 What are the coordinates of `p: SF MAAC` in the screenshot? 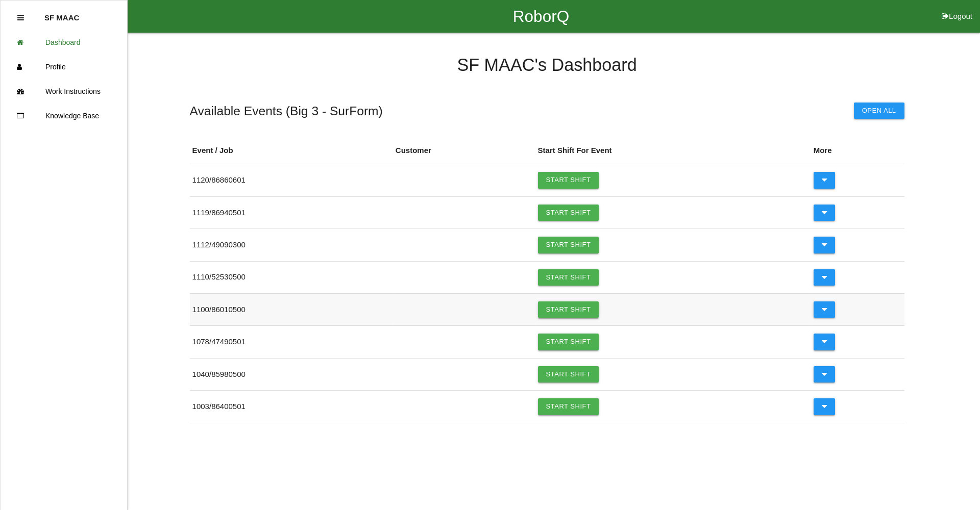 It's located at (62, 14).